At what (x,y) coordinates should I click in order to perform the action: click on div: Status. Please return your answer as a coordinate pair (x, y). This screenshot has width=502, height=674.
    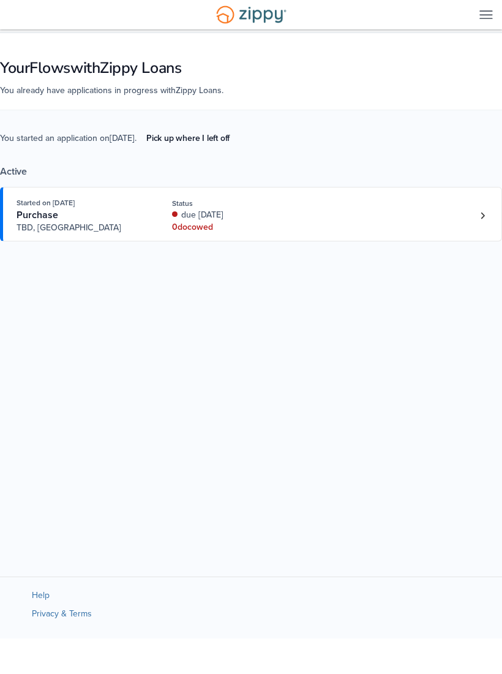
    Looking at the image, I should click on (229, 203).